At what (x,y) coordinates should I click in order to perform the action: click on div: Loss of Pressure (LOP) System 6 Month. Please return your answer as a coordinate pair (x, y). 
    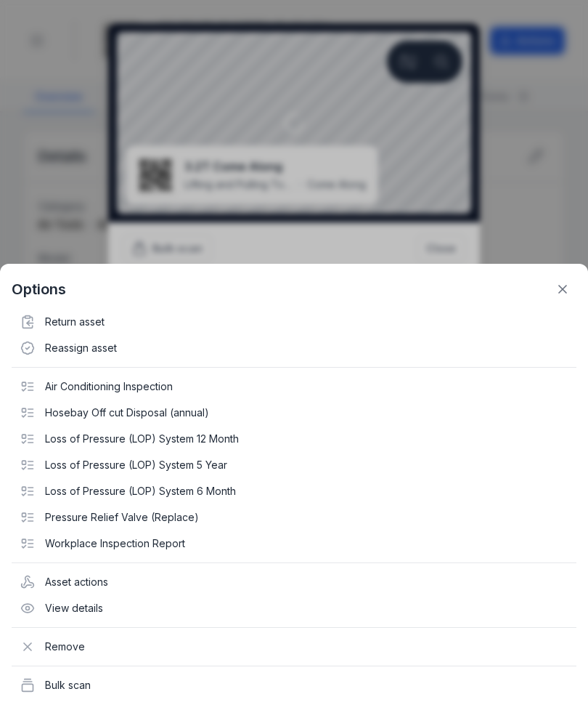
    Looking at the image, I should click on (294, 491).